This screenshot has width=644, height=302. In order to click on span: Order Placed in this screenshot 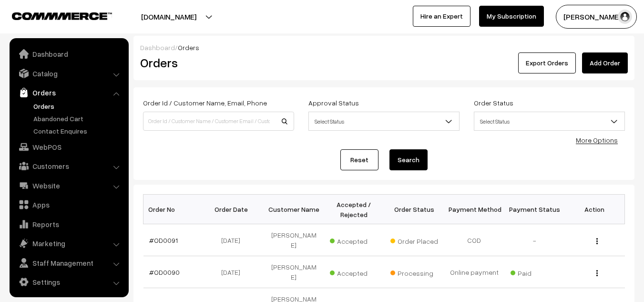, I will do `click(414, 240)`.